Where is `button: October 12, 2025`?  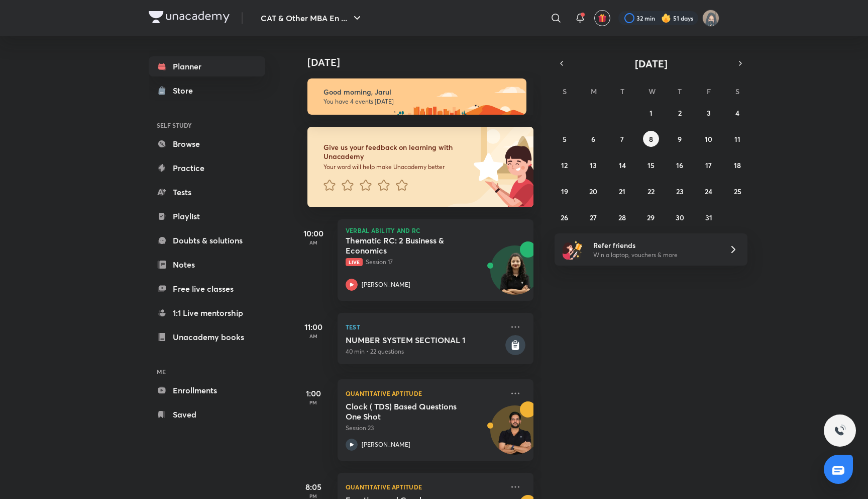
button: October 12, 2025 is located at coordinates (565, 165).